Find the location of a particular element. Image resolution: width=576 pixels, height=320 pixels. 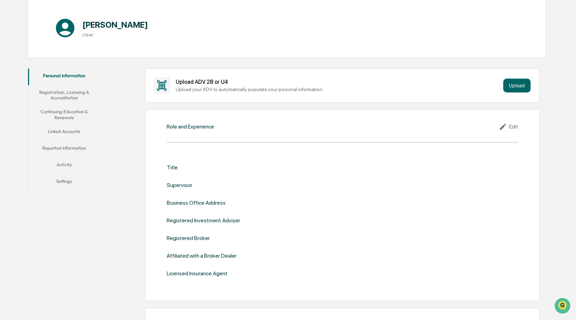

div: Business Office Address is located at coordinates (196, 203).